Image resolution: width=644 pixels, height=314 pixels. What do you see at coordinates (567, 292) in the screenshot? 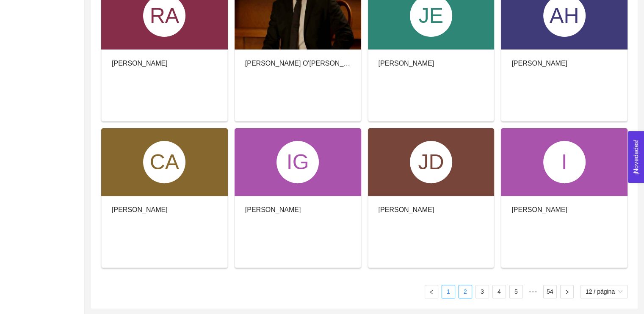
I see `span: right` at bounding box center [567, 292].